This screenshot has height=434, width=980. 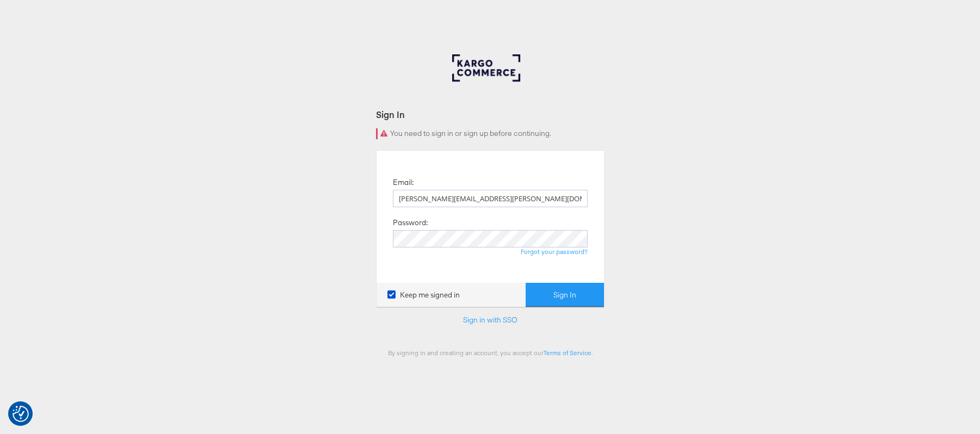 I want to click on div: Sign In, so click(x=490, y=114).